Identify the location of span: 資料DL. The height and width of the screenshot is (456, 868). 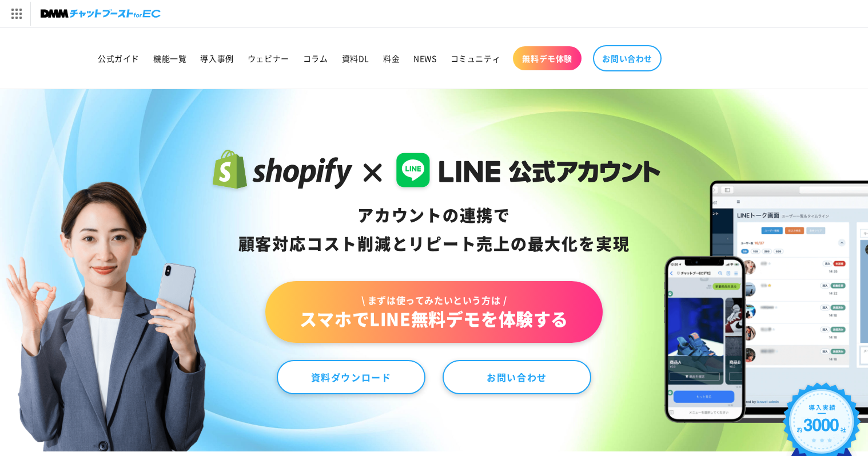
(355, 58).